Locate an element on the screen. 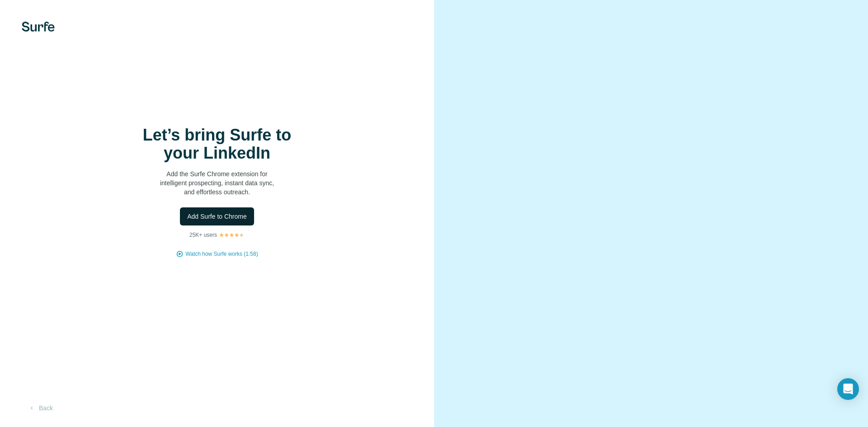 The height and width of the screenshot is (427, 868). span: Watch how Surfe works (1:58) is located at coordinates (221, 254).